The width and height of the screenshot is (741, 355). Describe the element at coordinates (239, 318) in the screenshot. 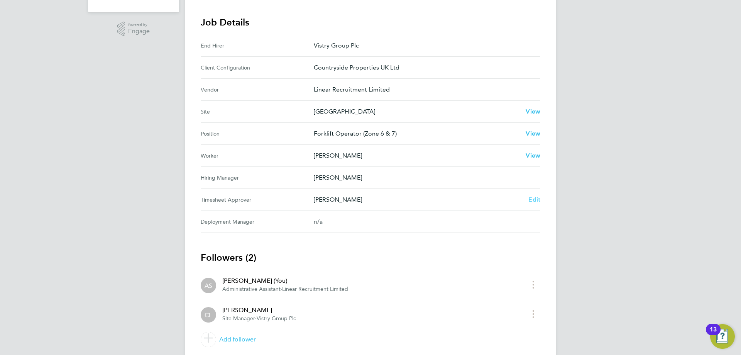

I see `span: Site Manager` at that location.